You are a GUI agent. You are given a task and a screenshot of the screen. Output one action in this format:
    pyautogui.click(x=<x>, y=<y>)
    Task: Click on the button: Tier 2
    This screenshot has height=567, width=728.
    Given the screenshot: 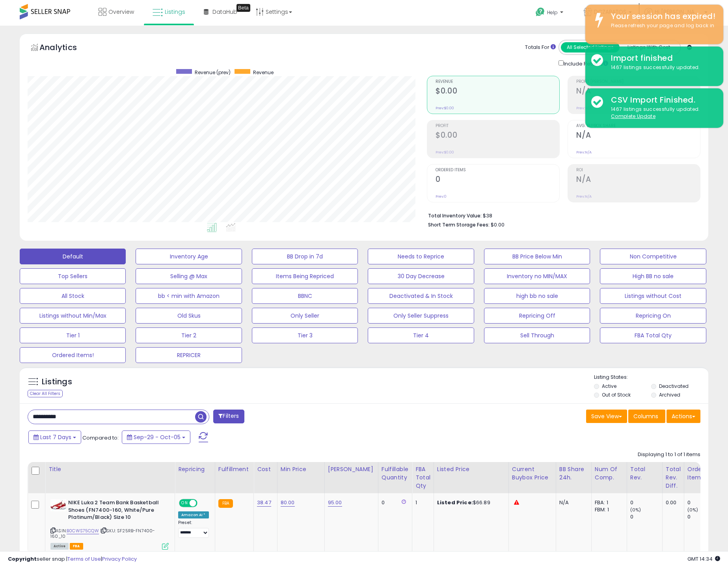 What is the action you would take?
    pyautogui.click(x=188, y=335)
    